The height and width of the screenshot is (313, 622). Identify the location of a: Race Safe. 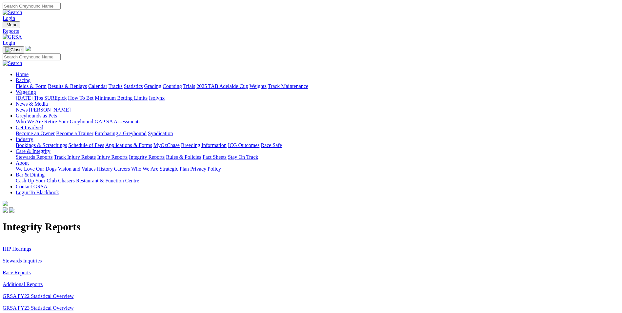
(271, 145).